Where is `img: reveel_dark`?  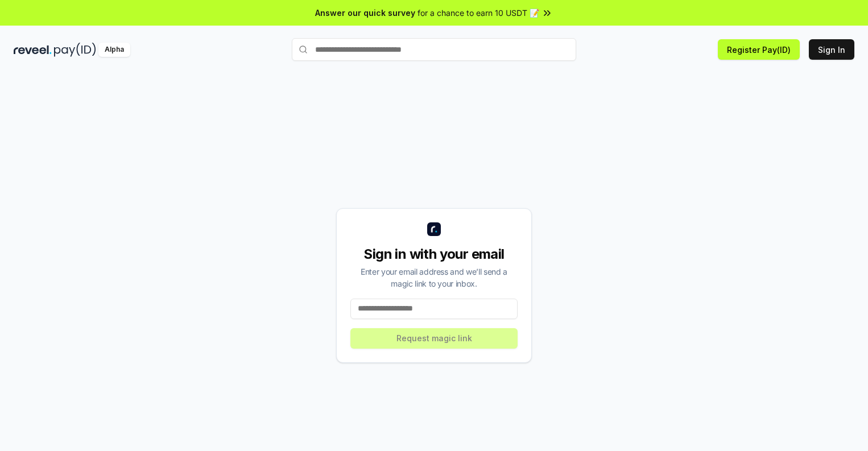
img: reveel_dark is located at coordinates (33, 49).